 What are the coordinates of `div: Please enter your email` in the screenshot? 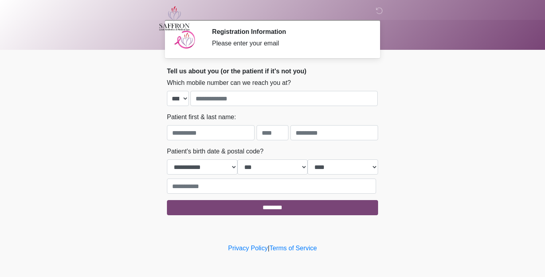 It's located at (289, 43).